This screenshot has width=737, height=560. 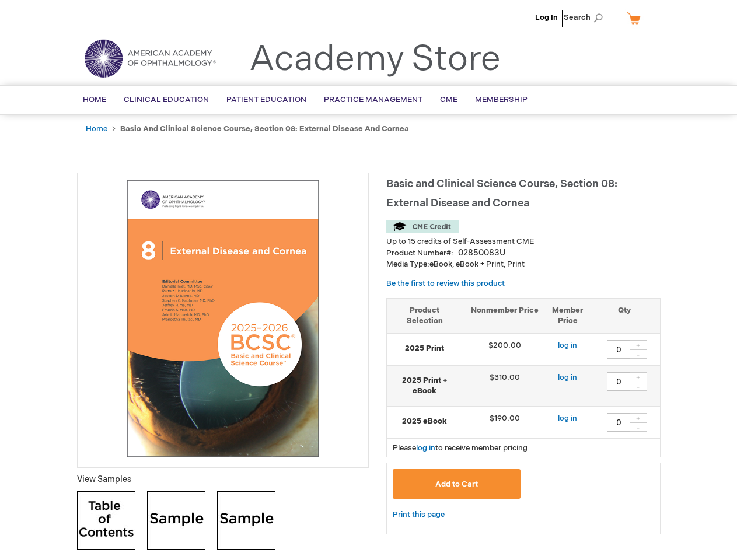 I want to click on strong: 2025 Print + eBook, so click(x=425, y=385).